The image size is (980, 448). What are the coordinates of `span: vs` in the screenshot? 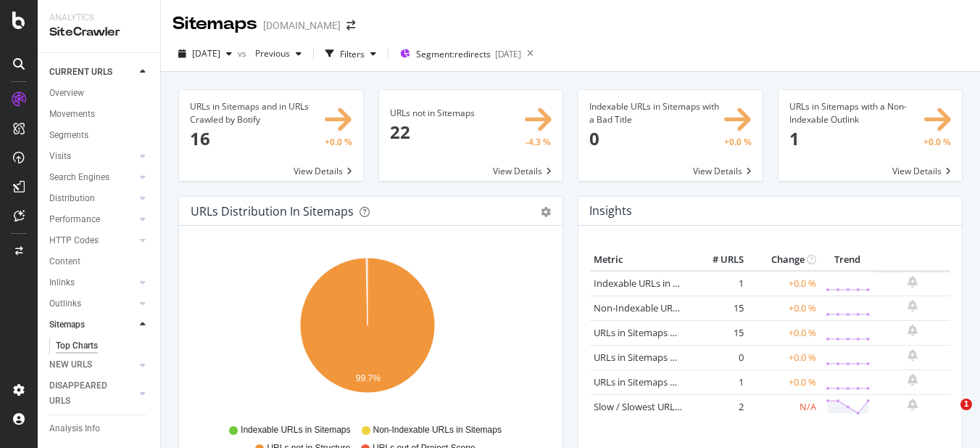 It's located at (243, 53).